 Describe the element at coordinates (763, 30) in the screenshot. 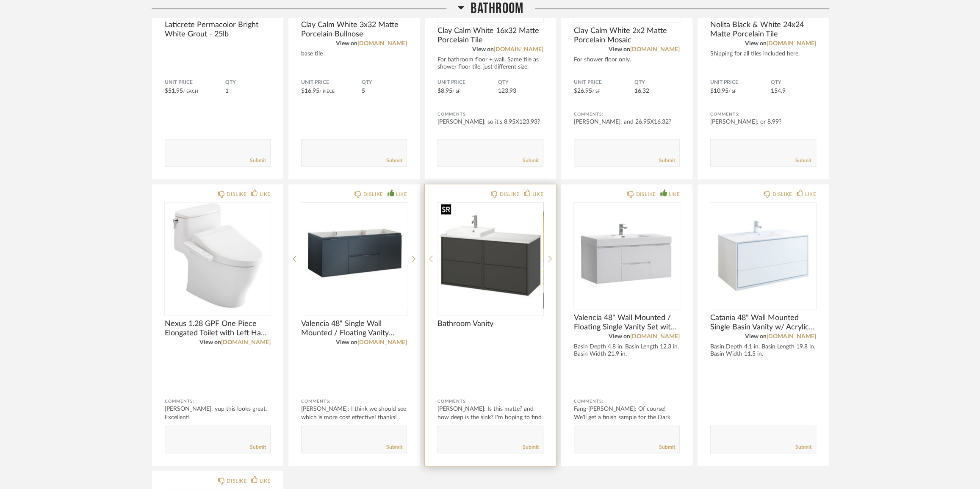

I see `span: Nolita Black & White 24x24 Matte Porcelain Tile` at that location.